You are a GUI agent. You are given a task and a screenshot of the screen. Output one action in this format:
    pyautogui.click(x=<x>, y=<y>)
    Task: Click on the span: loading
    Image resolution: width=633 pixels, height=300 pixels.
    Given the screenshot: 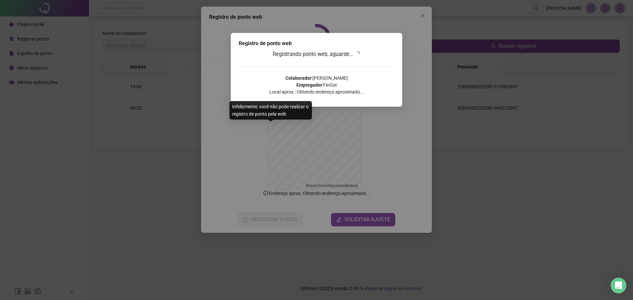 What is the action you would take?
    pyautogui.click(x=358, y=54)
    